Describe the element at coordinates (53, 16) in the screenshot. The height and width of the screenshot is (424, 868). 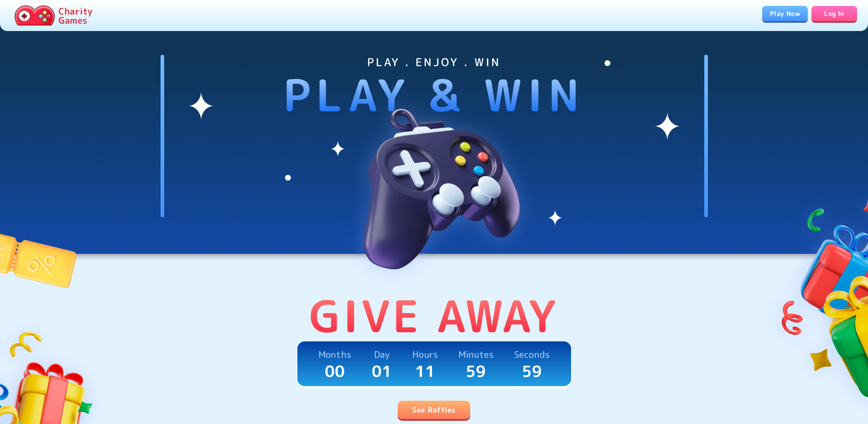
I see `a: Charity Games` at that location.